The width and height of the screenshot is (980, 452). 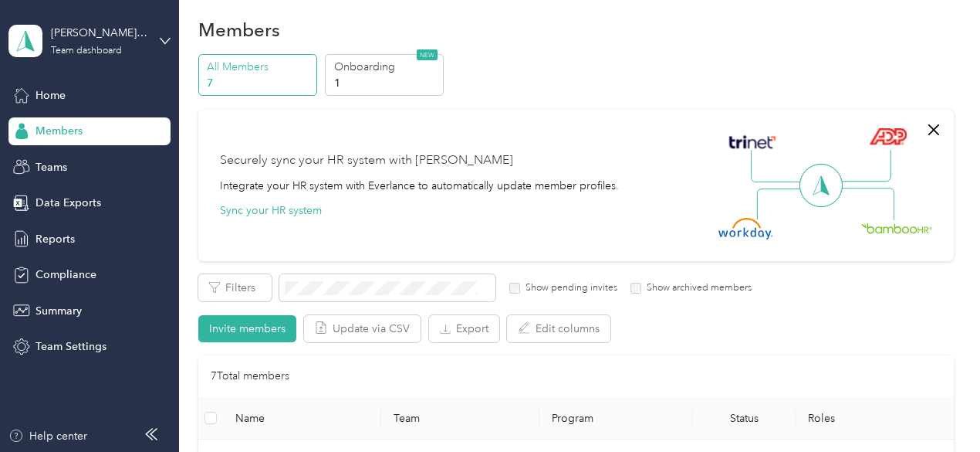 What do you see at coordinates (247, 329) in the screenshot?
I see `button: Invite members` at bounding box center [247, 329].